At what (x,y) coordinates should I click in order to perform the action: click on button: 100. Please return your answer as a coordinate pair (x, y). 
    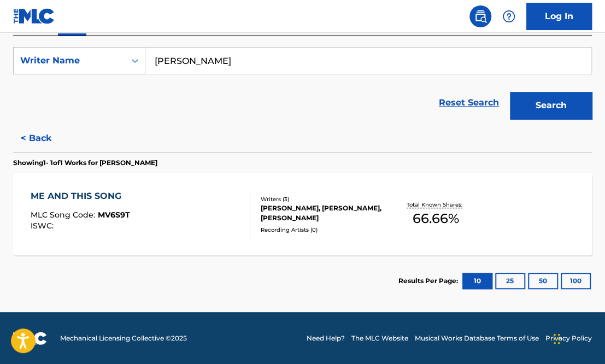
    Looking at the image, I should click on (576, 281).